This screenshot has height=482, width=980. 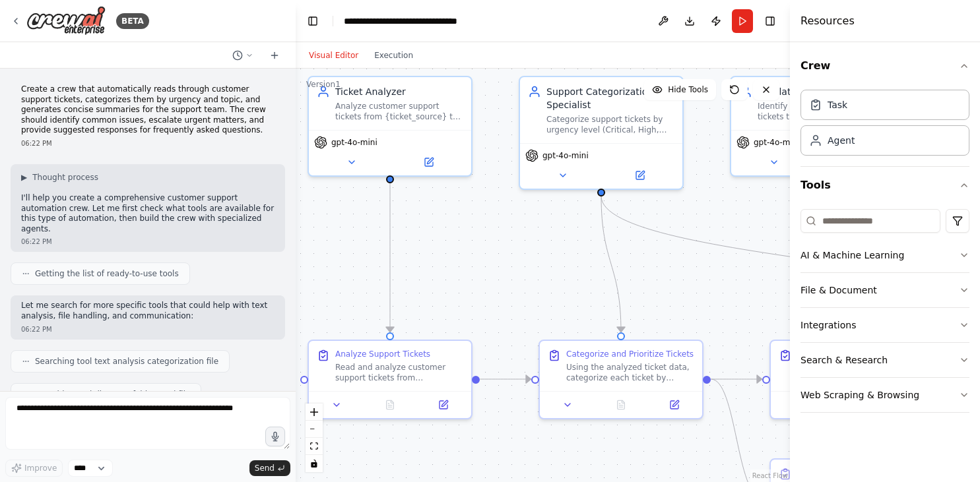 I want to click on button: zoom in, so click(x=314, y=412).